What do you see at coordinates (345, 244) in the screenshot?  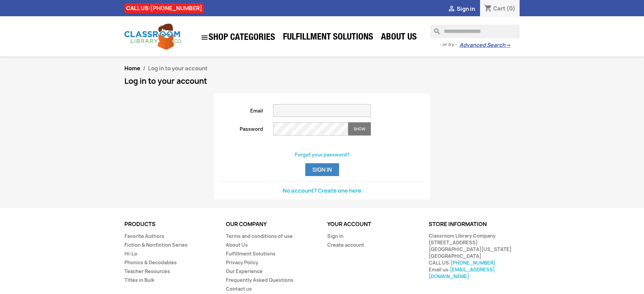 I see `a: Create account` at bounding box center [345, 244].